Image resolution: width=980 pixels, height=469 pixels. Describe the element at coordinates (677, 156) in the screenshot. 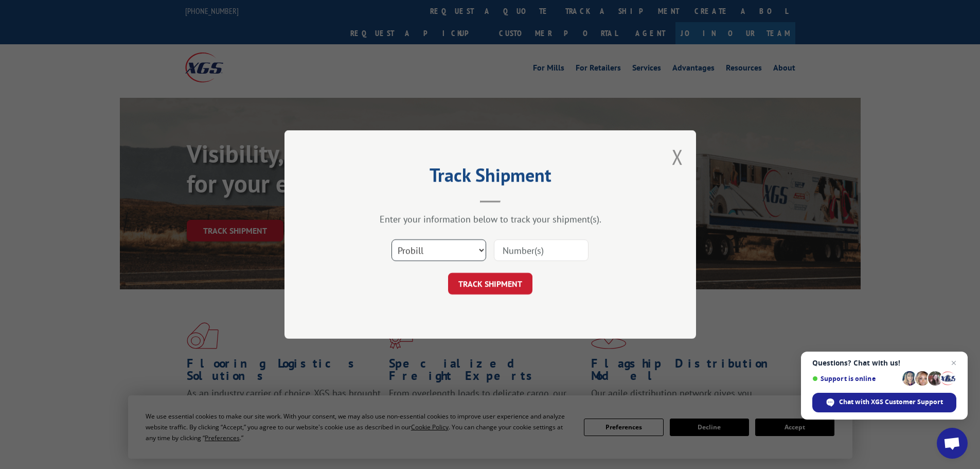

I see `button: Close modal` at that location.